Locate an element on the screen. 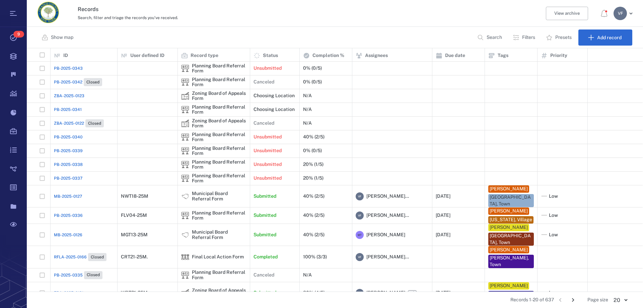 The image size is (643, 308). p: Priority is located at coordinates (558, 56).